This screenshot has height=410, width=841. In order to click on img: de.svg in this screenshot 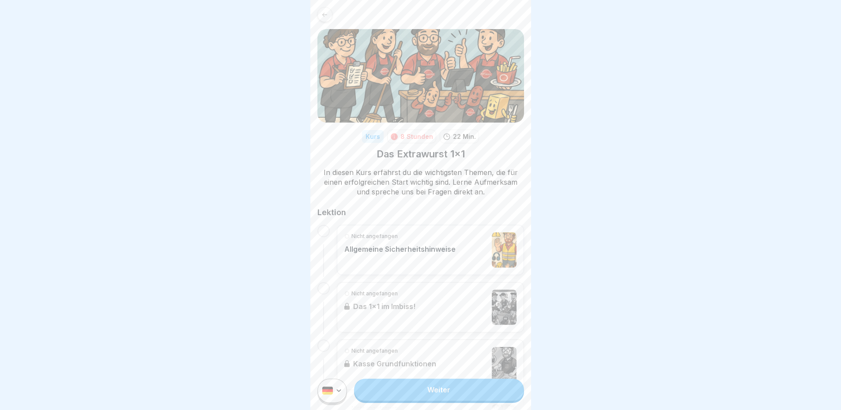, I will do `click(327, 391)`.